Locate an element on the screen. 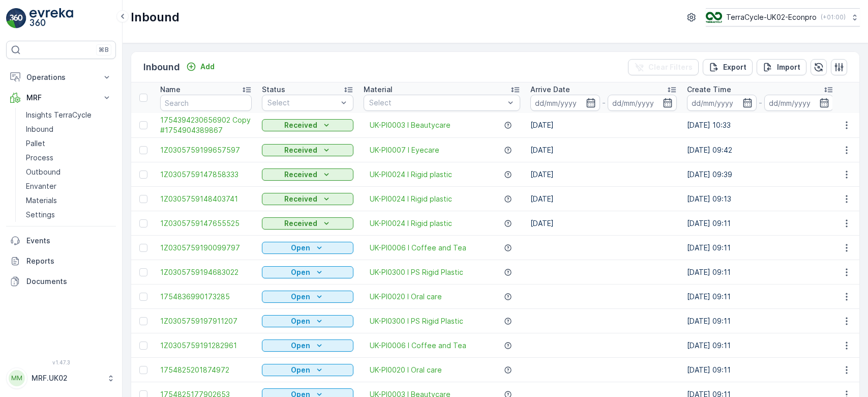 The image size is (868, 397). span: UK-PI0003 I Beautycare is located at coordinates (410, 125).